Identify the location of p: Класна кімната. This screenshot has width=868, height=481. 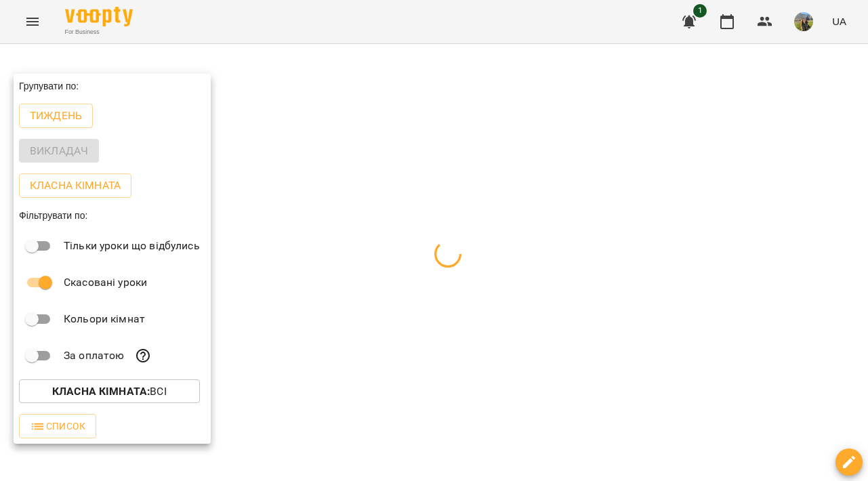
(76, 186).